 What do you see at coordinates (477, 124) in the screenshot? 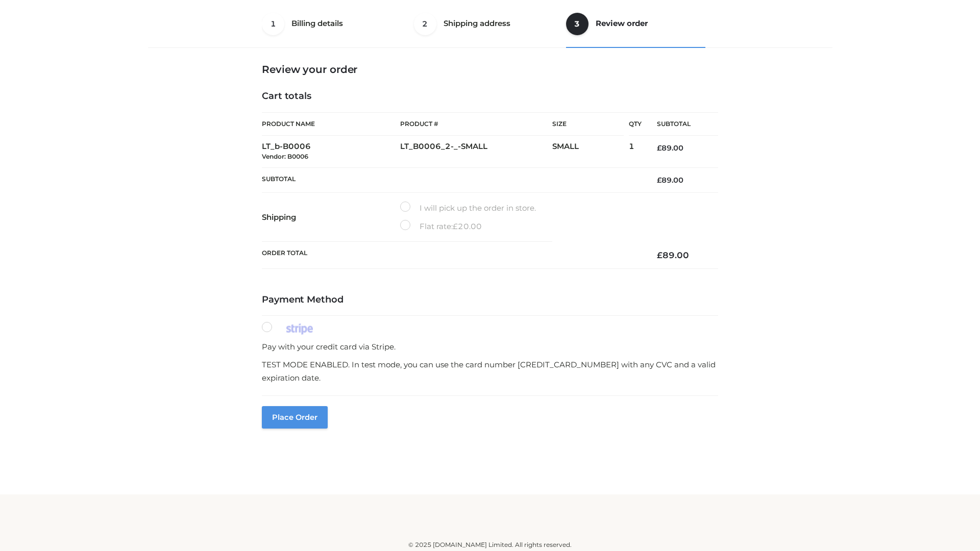
I see `th: Product #` at bounding box center [477, 124].